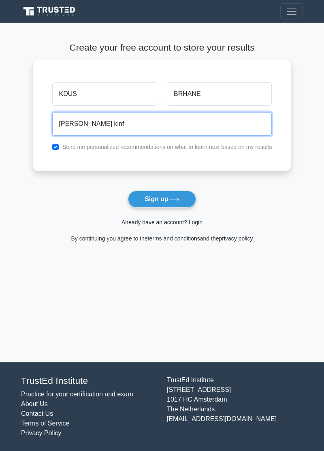 This screenshot has height=451, width=324. I want to click on a: Terms of Service, so click(45, 423).